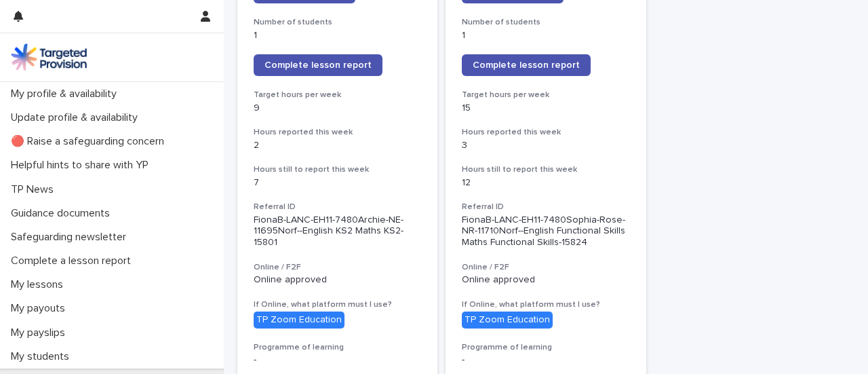 This screenshot has height=374, width=868. What do you see at coordinates (337, 182) in the screenshot?
I see `p: 7` at bounding box center [337, 182].